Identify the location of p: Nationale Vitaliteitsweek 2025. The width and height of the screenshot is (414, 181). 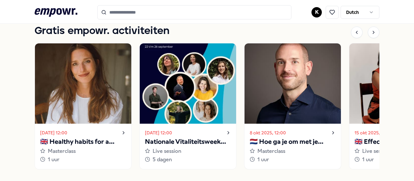
(188, 142).